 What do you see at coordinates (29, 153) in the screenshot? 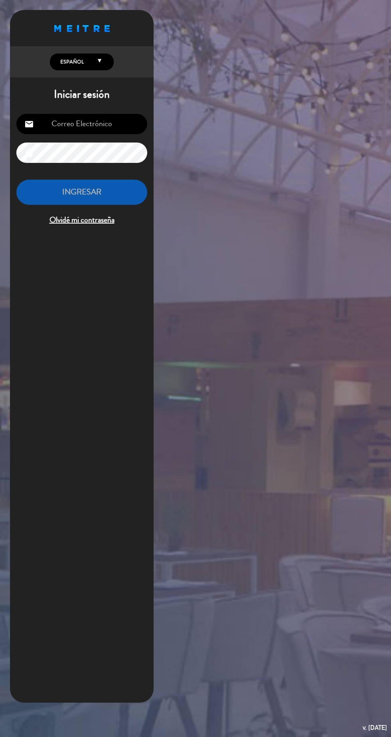
I see `i: lock` at bounding box center [29, 153].